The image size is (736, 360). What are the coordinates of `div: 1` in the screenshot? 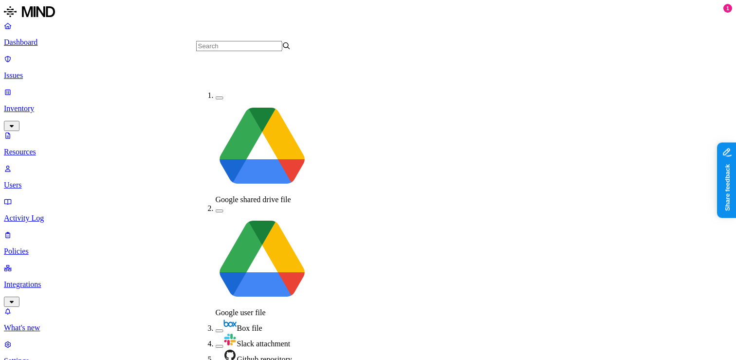 It's located at (728, 8).